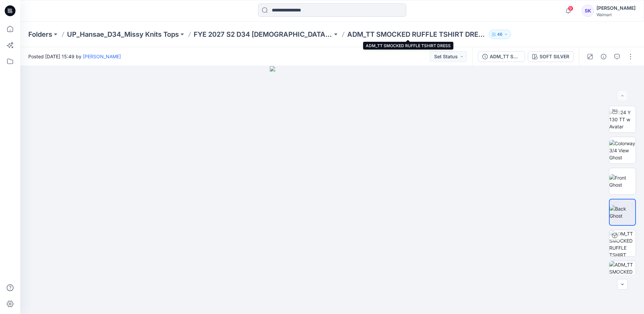 The height and width of the screenshot is (314, 644). Describe the element at coordinates (500, 34) in the screenshot. I see `p: 46` at that location.